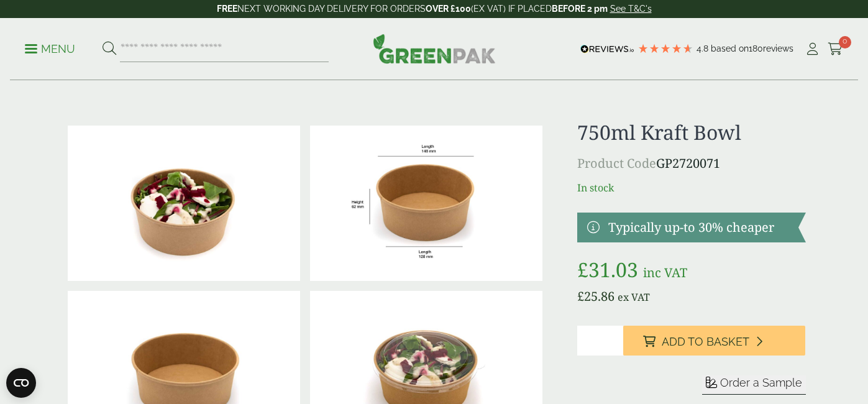 The width and height of the screenshot is (868, 404). What do you see at coordinates (835, 49) in the screenshot?
I see `a: 0` at bounding box center [835, 49].